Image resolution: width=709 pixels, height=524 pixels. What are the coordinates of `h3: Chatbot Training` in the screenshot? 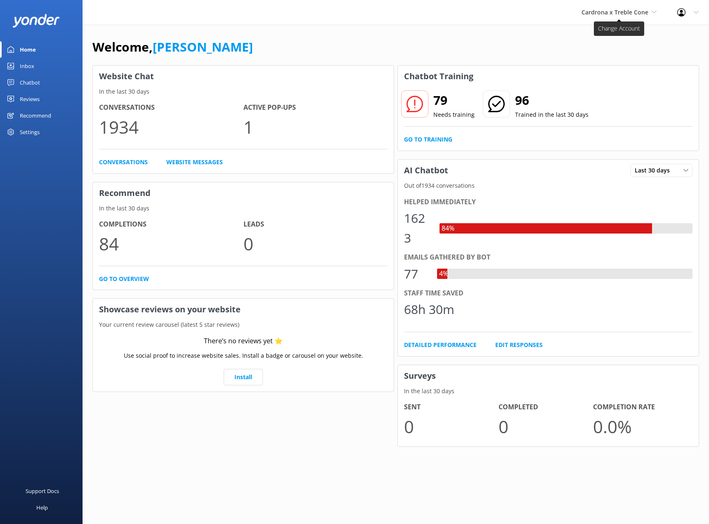 It's located at (439, 76).